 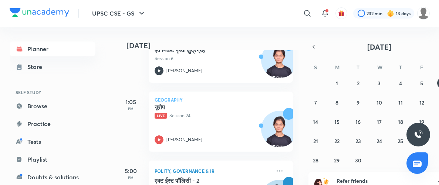 I want to click on abbr: September 3, 2025, so click(x=379, y=83).